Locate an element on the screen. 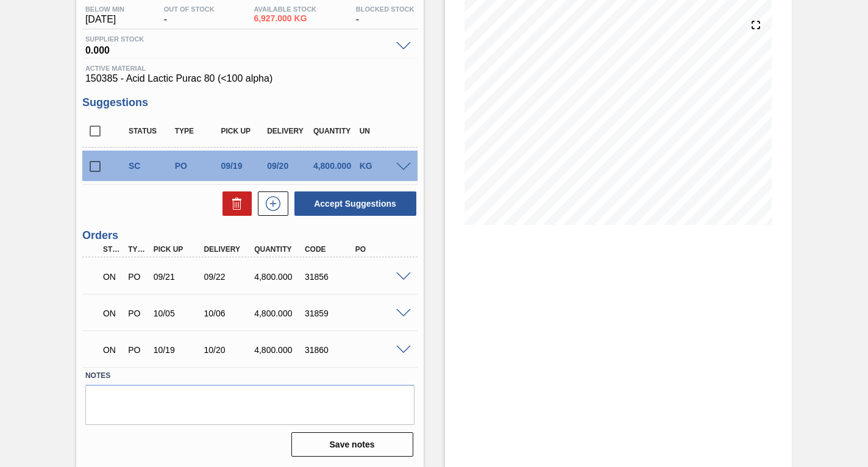 The width and height of the screenshot is (868, 467). div: Status is located at coordinates (151, 131).